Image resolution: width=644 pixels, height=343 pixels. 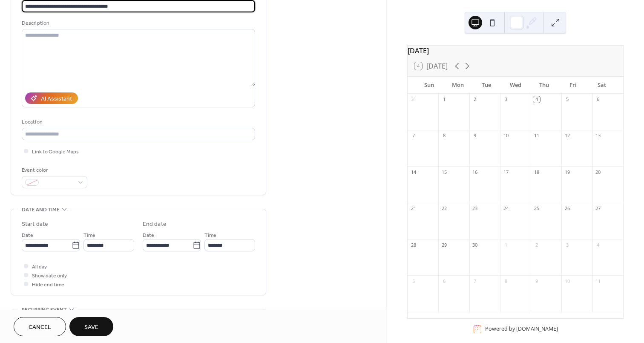 What do you see at coordinates (40, 327) in the screenshot?
I see `span: Cancel` at bounding box center [40, 327].